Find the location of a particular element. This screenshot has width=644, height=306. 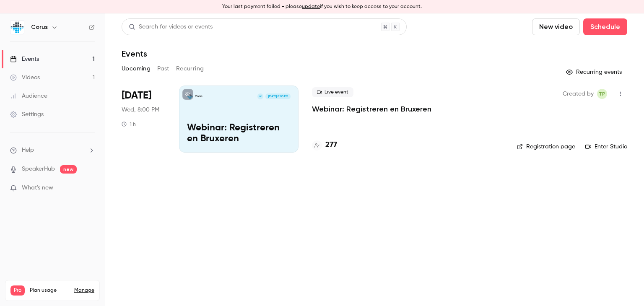

button: Past is located at coordinates (163, 69).